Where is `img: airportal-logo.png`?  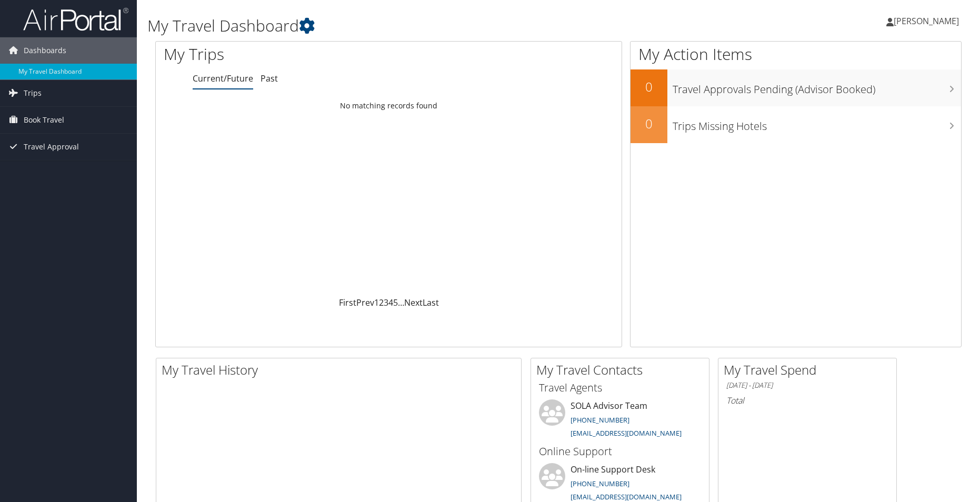 img: airportal-logo.png is located at coordinates (76, 19).